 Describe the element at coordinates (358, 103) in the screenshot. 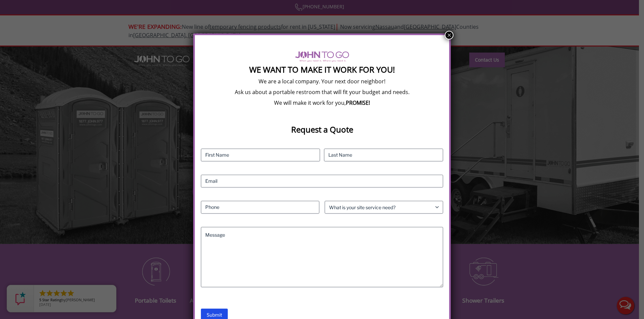

I see `b: PROMISE!` at that location.